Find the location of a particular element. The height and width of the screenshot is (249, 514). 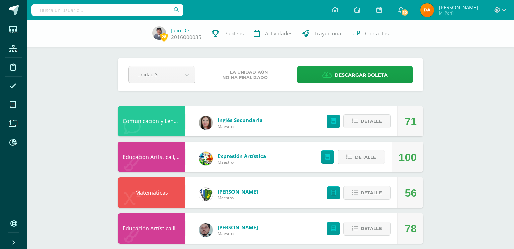

a: Educación Artística II, Artes Plásticas is located at coordinates (169, 229).